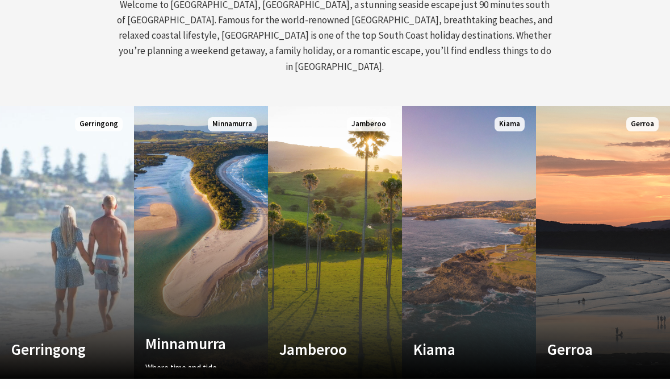 The image size is (670, 389). I want to click on span: Jamberoo, so click(369, 124).